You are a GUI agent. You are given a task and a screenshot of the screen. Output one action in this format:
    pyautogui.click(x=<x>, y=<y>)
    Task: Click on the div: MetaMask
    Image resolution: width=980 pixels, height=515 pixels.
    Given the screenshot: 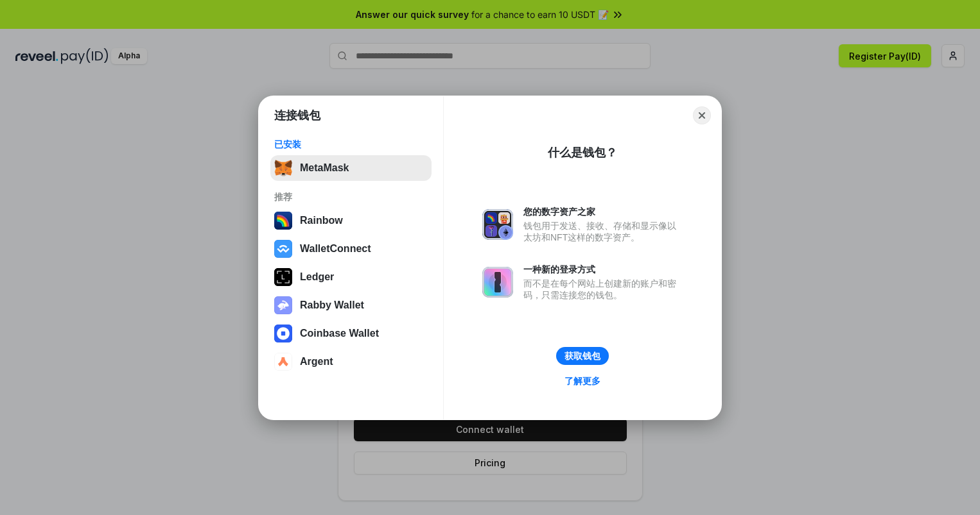 What is the action you would take?
    pyautogui.click(x=325, y=168)
    